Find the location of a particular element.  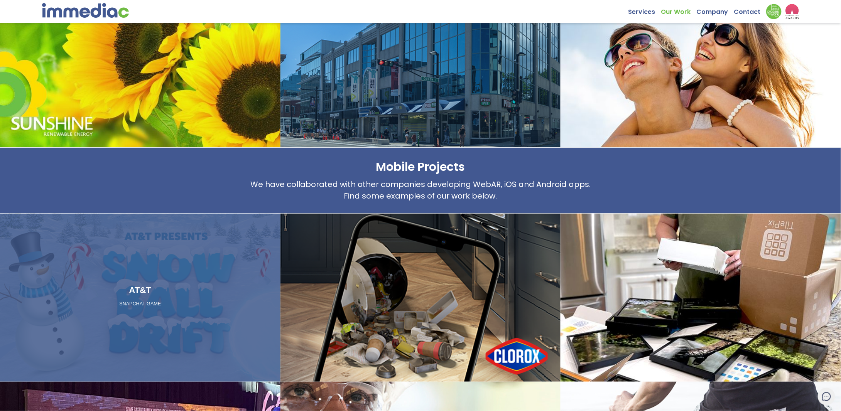

h2: Mobile Projects is located at coordinates (421, 167).